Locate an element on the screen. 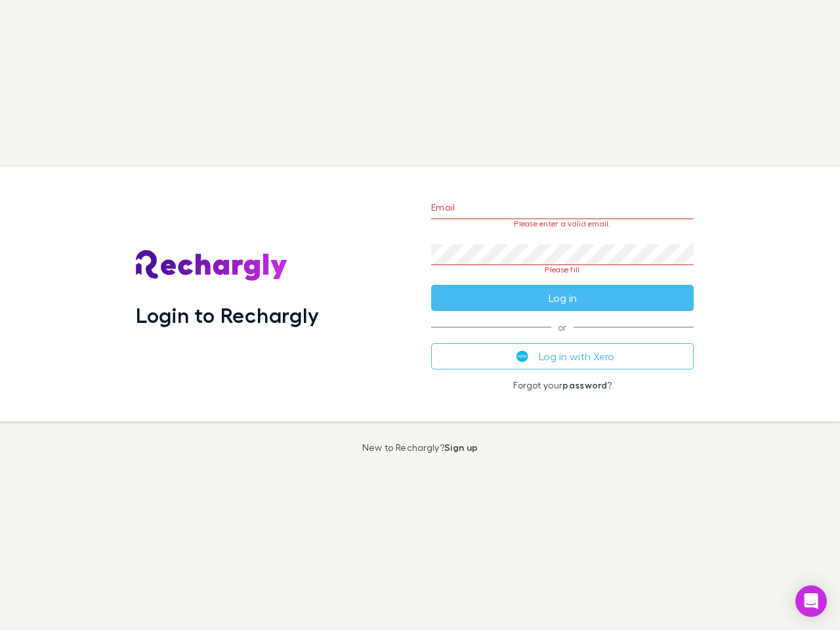 This screenshot has height=630, width=840. img: Rechargly's Logo is located at coordinates (212, 266).